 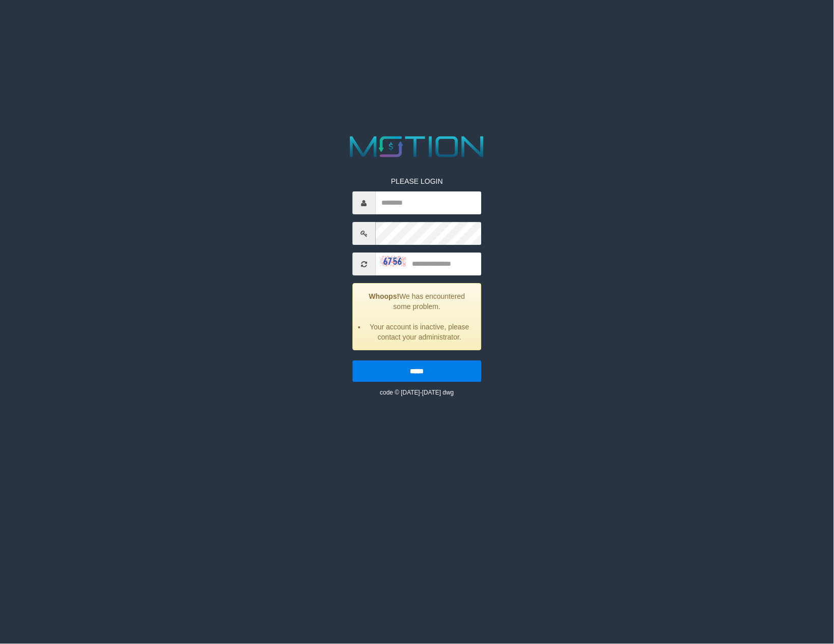 I want to click on img: MOTION_logo.png, so click(x=417, y=146).